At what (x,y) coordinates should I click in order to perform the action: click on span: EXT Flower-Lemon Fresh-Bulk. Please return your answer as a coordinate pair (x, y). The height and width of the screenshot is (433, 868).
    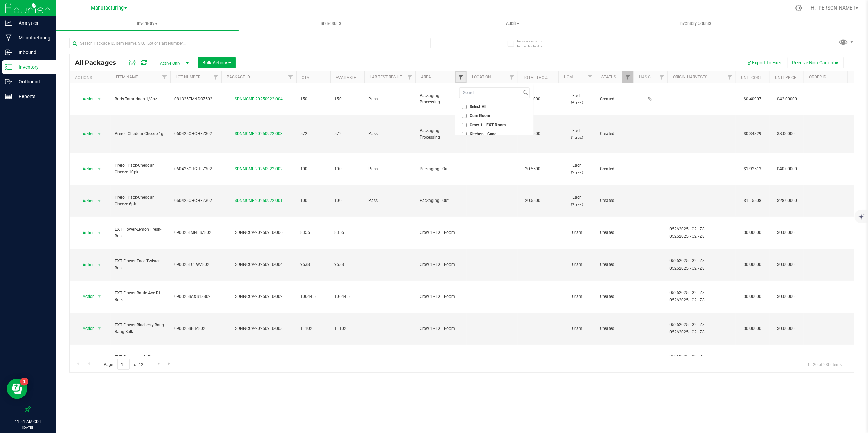
    Looking at the image, I should click on (140, 233).